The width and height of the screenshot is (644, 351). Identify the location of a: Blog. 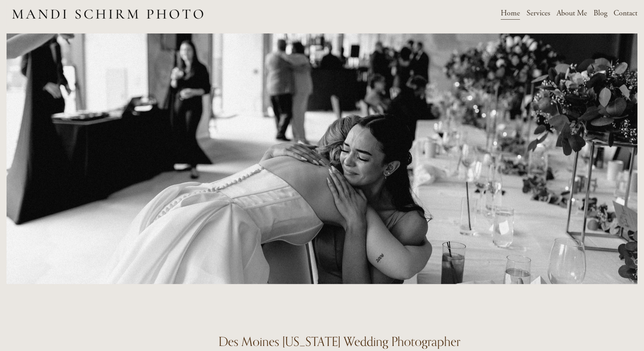
(601, 13).